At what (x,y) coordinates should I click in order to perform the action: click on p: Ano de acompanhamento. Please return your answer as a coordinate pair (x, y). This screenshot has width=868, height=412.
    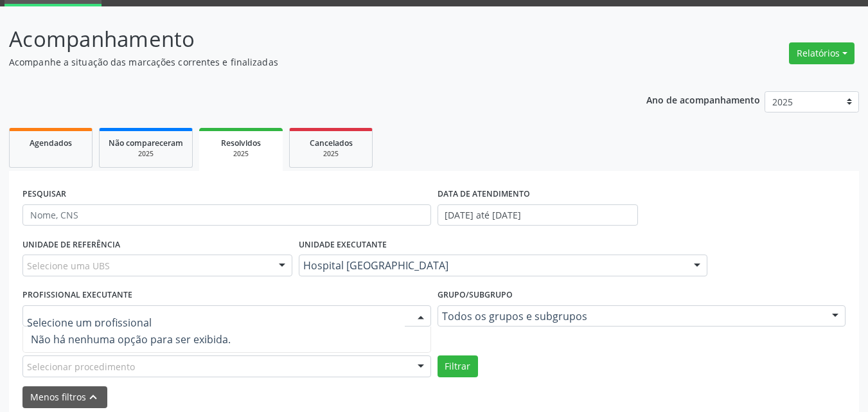
    Looking at the image, I should click on (703, 99).